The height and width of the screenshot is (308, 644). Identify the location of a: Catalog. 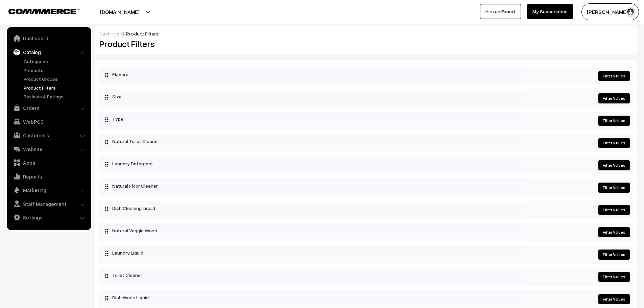
(49, 52).